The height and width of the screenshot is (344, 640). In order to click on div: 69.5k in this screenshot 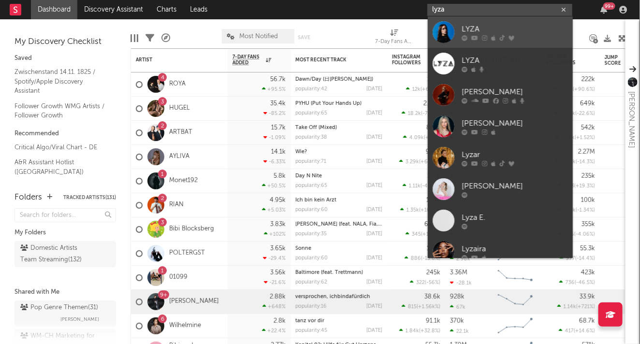, I will do `click(432, 224)`.